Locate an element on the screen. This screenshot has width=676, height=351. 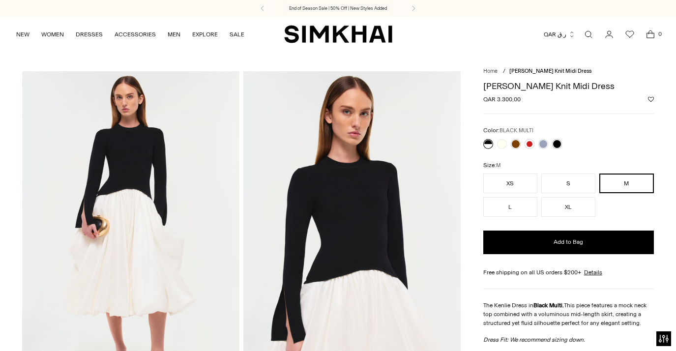
nav: breadcrumbs is located at coordinates (568, 71).